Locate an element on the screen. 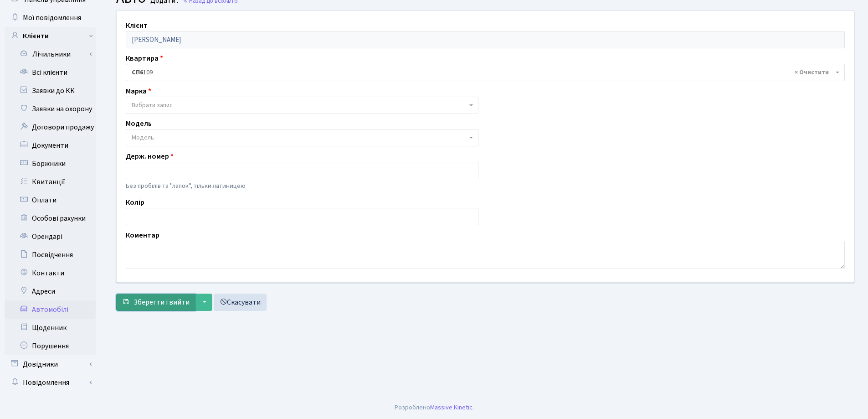  label: Квартира is located at coordinates (144, 58).